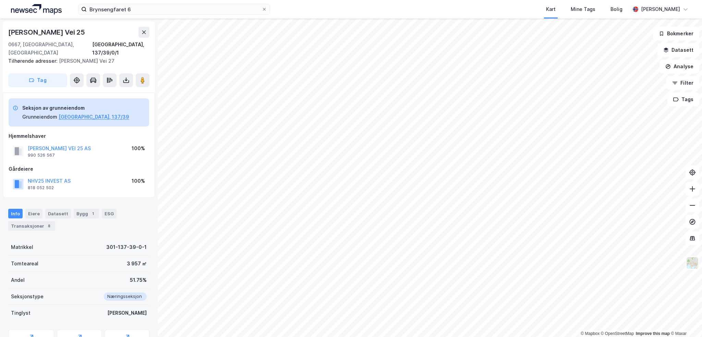 This screenshot has width=702, height=337. I want to click on div: Seksjon av grunneiendom, so click(76, 108).